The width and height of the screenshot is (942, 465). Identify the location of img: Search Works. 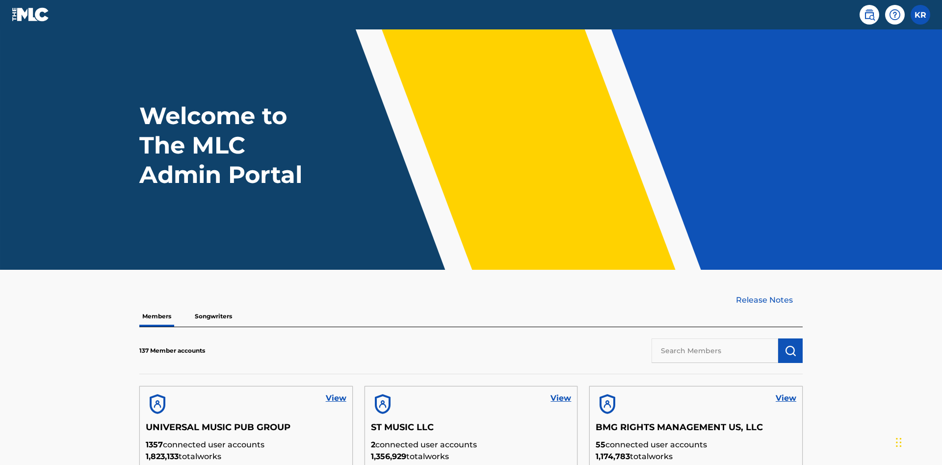
(791, 351).